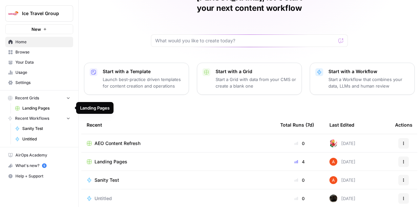 This screenshot has height=207, width=420. I want to click on p: Start with a Grid, so click(256, 72).